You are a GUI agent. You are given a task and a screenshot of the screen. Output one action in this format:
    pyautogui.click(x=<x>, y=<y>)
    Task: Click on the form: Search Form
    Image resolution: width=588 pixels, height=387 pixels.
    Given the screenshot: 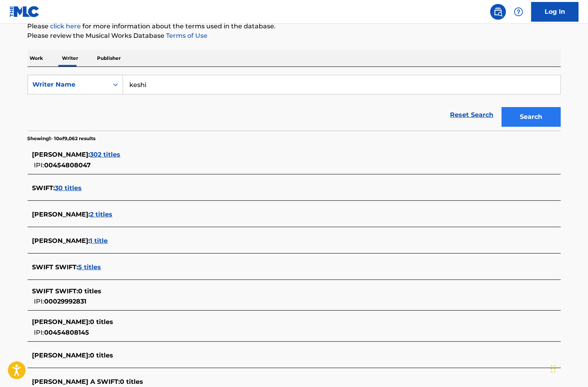 What is the action you would take?
    pyautogui.click(x=294, y=103)
    